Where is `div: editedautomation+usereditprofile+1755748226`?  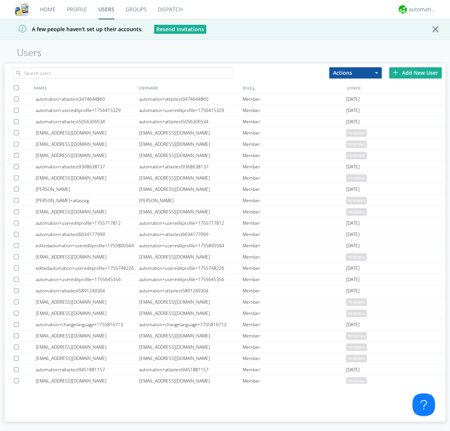 div: editedautomation+usereditprofile+1755748226 is located at coordinates (87, 268).